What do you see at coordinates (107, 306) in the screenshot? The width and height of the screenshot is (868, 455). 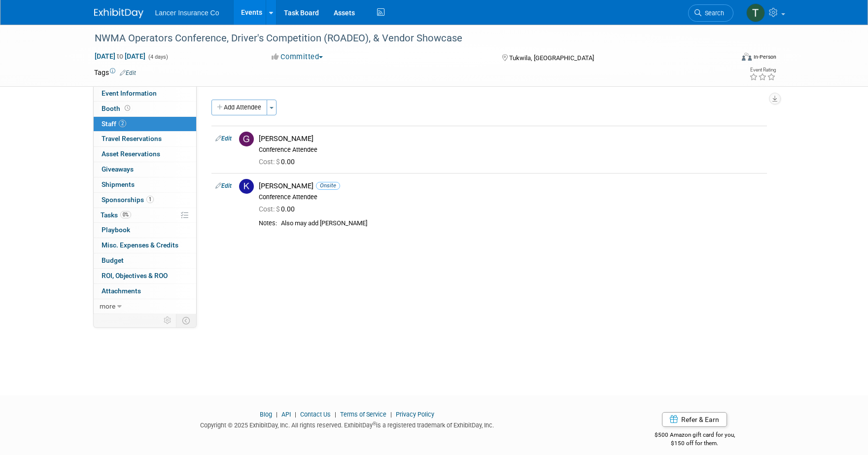 I see `span: more` at bounding box center [107, 306].